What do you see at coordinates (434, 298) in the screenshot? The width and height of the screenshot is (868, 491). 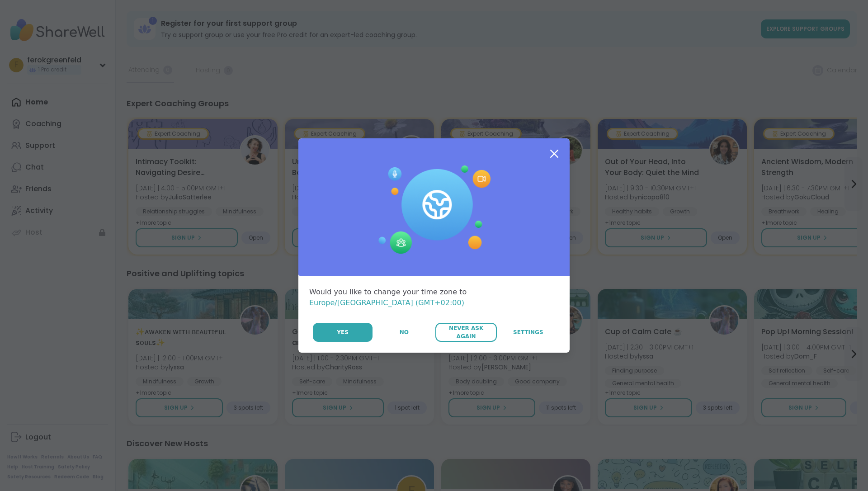 I see `div: Would you like to change your time zone to` at bounding box center [434, 298].